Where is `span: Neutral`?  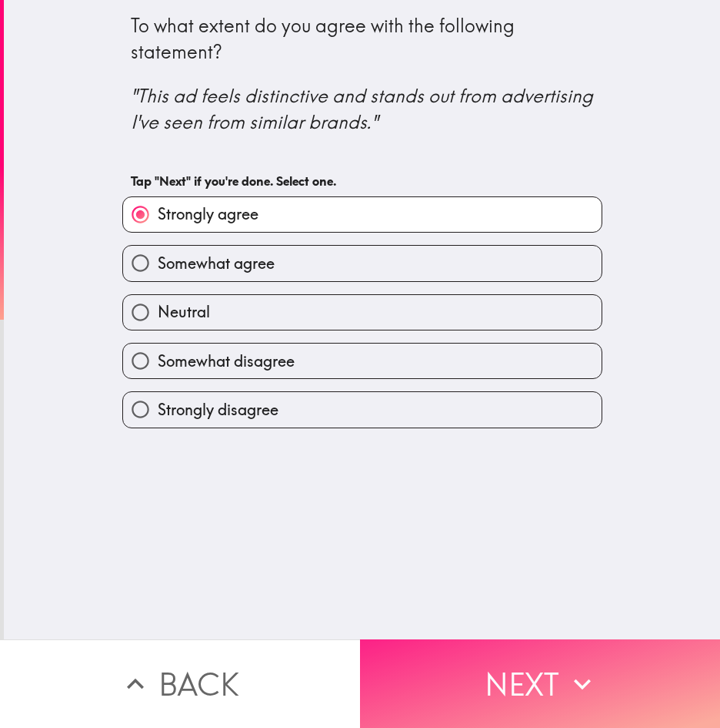 span: Neutral is located at coordinates (184, 312).